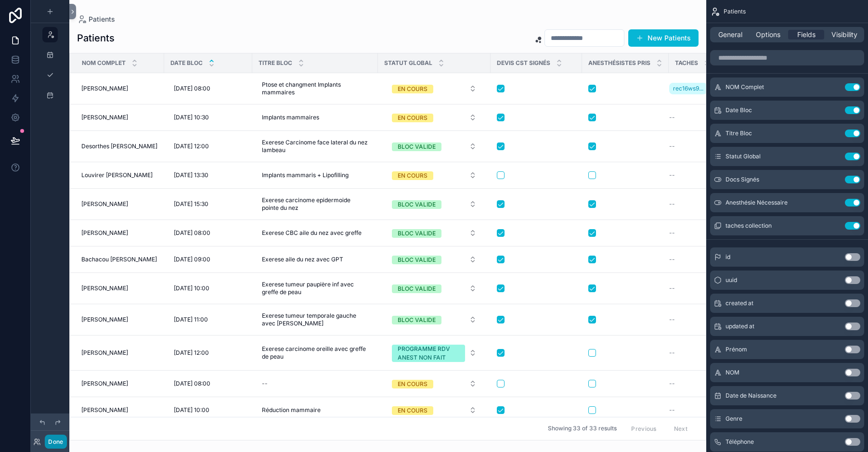 The image size is (868, 452). Describe the element at coordinates (315, 146) in the screenshot. I see `span: Exerese Carcinome face lateral du nez lambeau` at that location.